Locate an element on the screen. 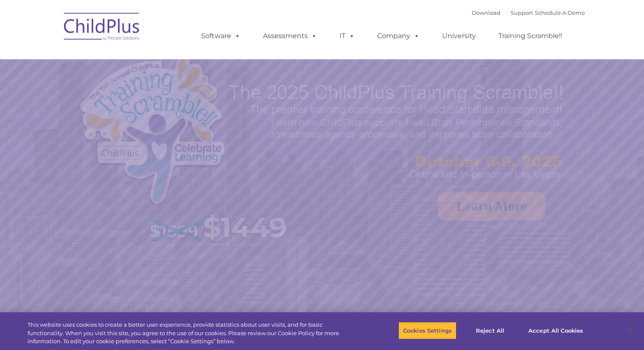 This screenshot has width=644, height=350. a: University is located at coordinates (459, 36).